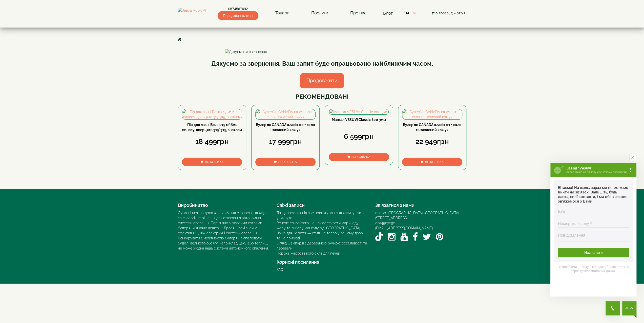 This screenshot has height=323, width=644. I want to click on button: 0 товар(ів) - 0грн, so click(447, 13).